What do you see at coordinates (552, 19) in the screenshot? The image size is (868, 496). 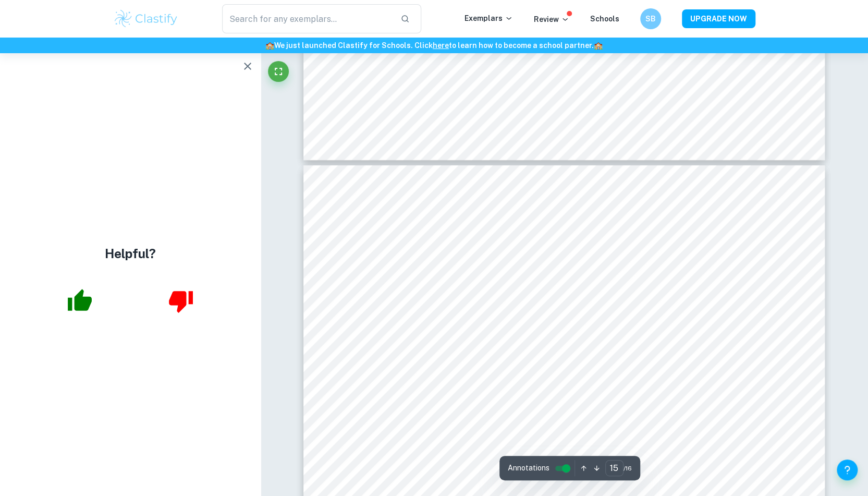 I see `p: Review` at bounding box center [552, 19].